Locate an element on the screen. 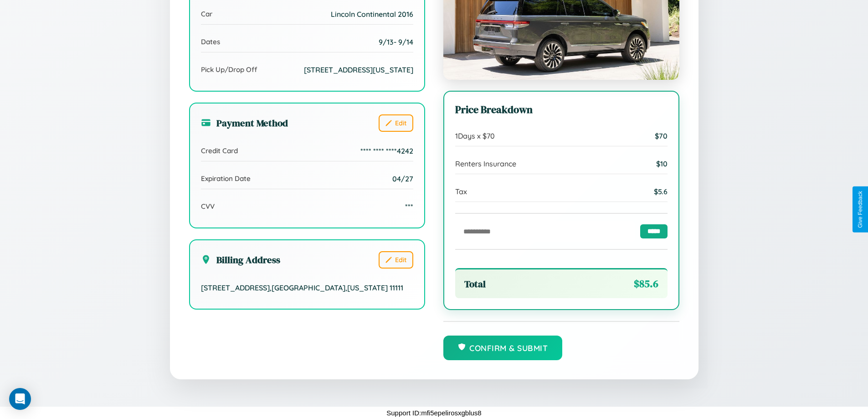  span: Credit Card is located at coordinates (219, 150).